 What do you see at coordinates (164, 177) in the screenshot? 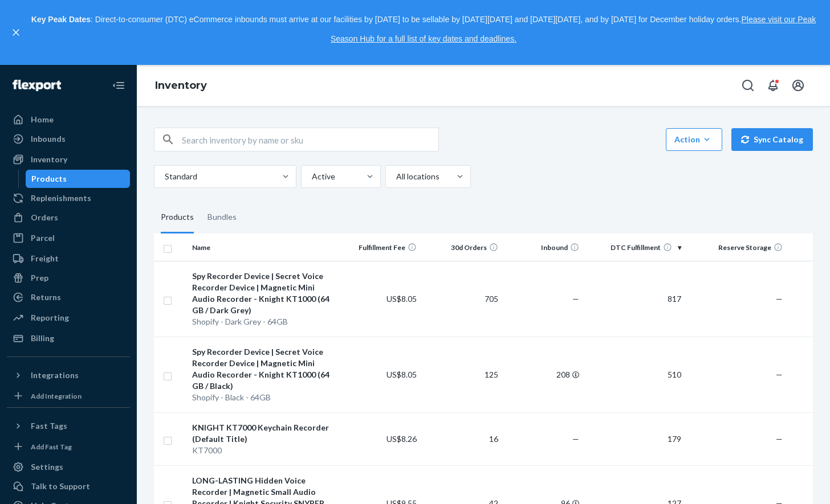
I see `input: Standard` at bounding box center [164, 177].